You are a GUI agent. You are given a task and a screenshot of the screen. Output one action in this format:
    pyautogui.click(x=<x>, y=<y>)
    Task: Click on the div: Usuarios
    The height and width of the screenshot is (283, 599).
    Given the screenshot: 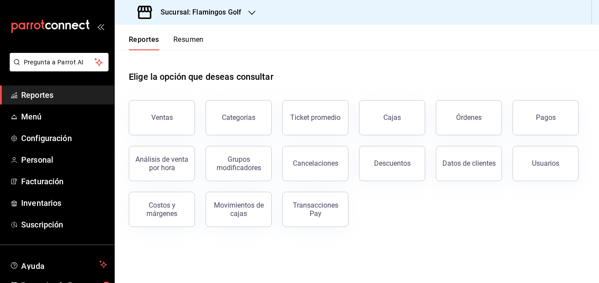 What is the action you would take?
    pyautogui.click(x=545, y=163)
    